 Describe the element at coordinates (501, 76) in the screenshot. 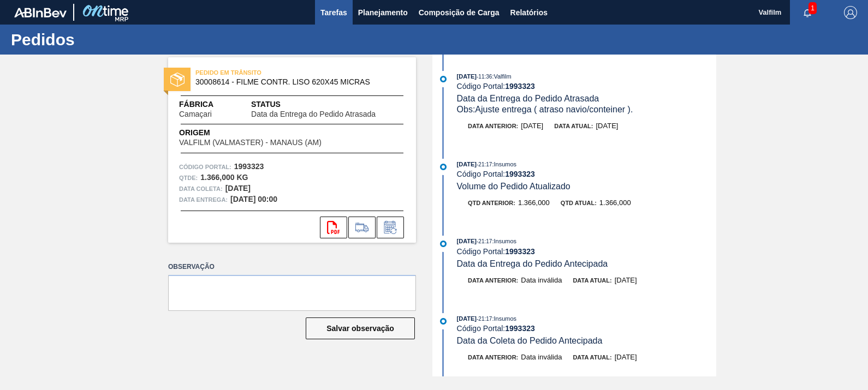

I see `span: : Valfilm` at that location.